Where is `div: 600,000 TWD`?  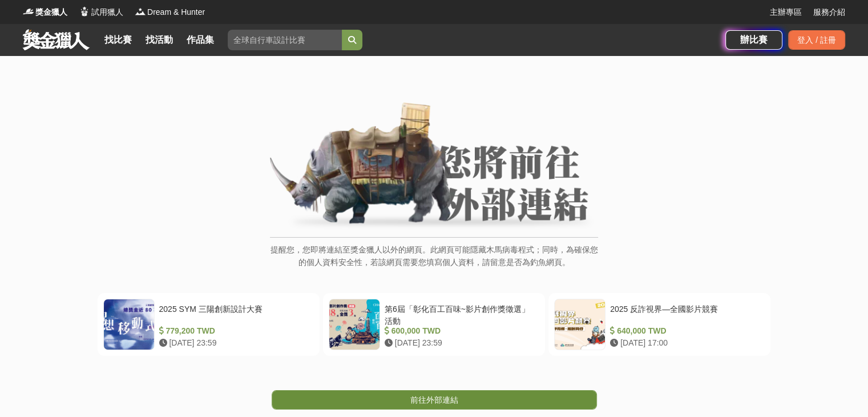 div: 600,000 TWD is located at coordinates (459, 331).